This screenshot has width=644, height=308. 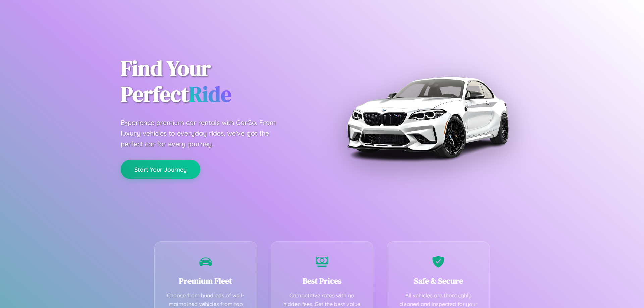 What do you see at coordinates (210, 94) in the screenshot?
I see `span: Ride` at bounding box center [210, 94].